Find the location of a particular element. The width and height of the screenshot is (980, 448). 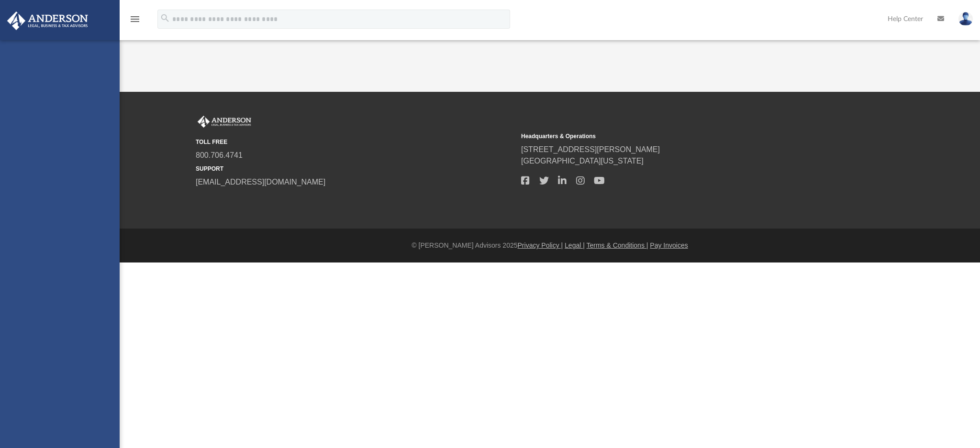

small: Headquarters & Operations is located at coordinates (680, 136).